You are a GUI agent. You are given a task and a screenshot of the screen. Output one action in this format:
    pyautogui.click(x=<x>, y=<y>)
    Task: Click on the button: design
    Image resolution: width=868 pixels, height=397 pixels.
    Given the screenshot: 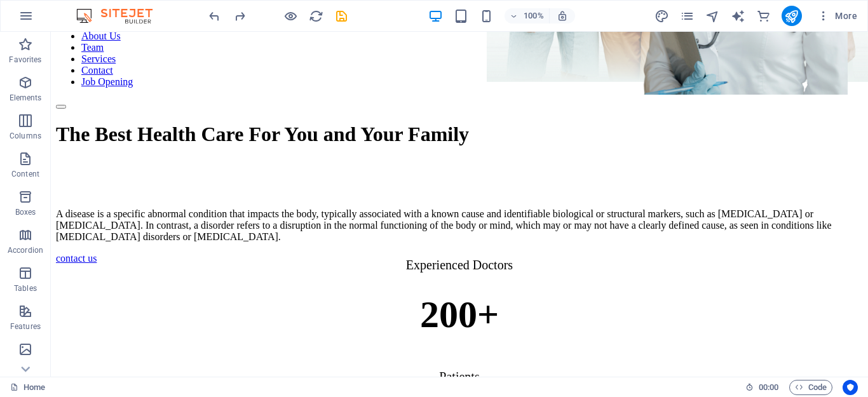 What is the action you would take?
    pyautogui.click(x=662, y=16)
    